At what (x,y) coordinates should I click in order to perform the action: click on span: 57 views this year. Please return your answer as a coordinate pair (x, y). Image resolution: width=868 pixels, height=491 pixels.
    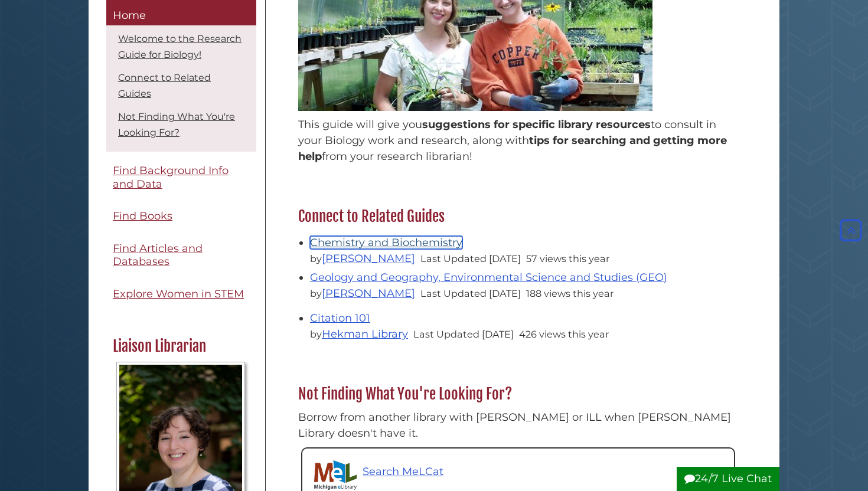
    Looking at the image, I should click on (567, 258).